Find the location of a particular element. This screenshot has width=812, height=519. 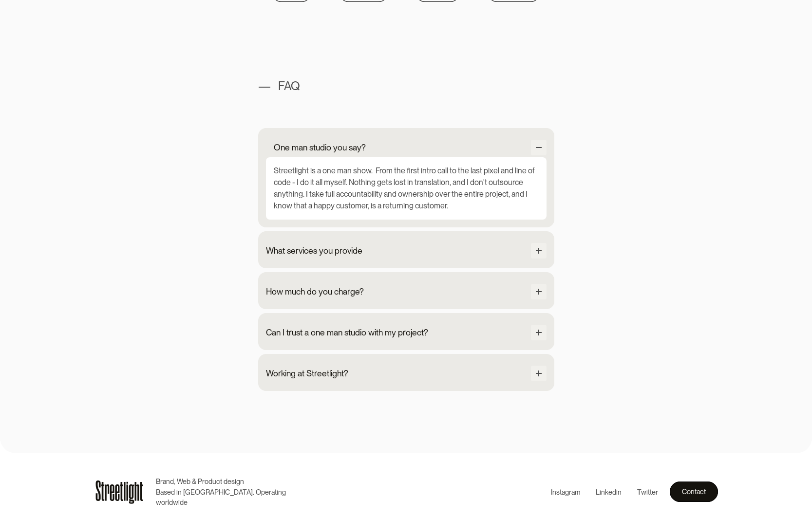

div: Linkedin is located at coordinates (608, 492).